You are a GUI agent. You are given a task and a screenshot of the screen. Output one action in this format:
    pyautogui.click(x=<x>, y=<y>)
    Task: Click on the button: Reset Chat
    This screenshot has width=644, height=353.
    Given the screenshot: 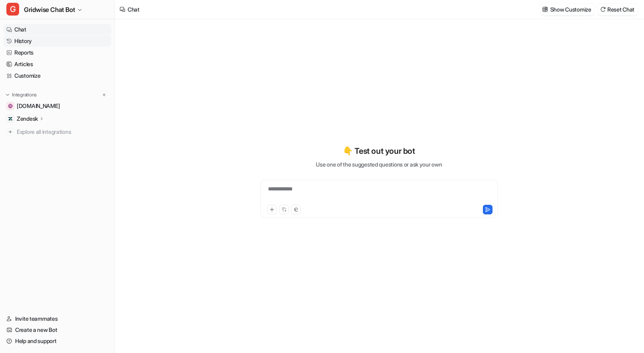 What is the action you would take?
    pyautogui.click(x=618, y=9)
    